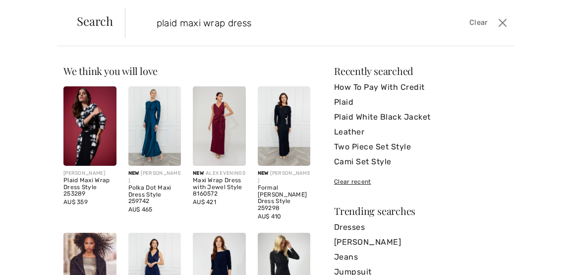 Image resolution: width=571 pixels, height=275 pixels. Describe the element at coordinates (33, 11) in the screenshot. I see `span: Help` at that location.